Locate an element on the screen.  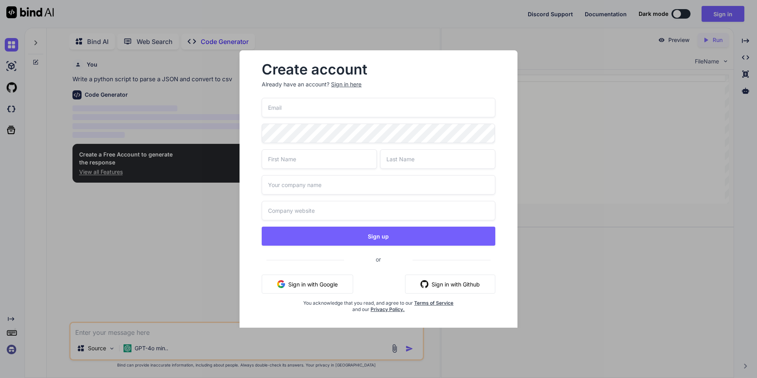
button: Sign in with Github is located at coordinates (450, 284).